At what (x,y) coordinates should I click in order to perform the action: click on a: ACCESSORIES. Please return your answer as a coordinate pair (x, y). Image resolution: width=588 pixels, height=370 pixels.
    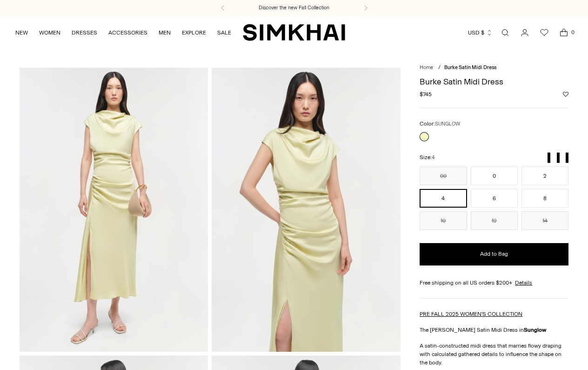
    Looking at the image, I should click on (128, 33).